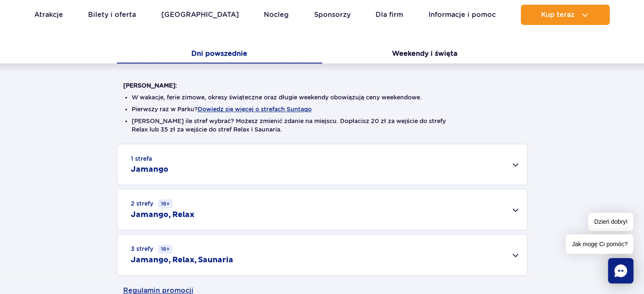 The image size is (644, 294). Describe the element at coordinates (425, 54) in the screenshot. I see `button: Weekendy i święta` at that location.